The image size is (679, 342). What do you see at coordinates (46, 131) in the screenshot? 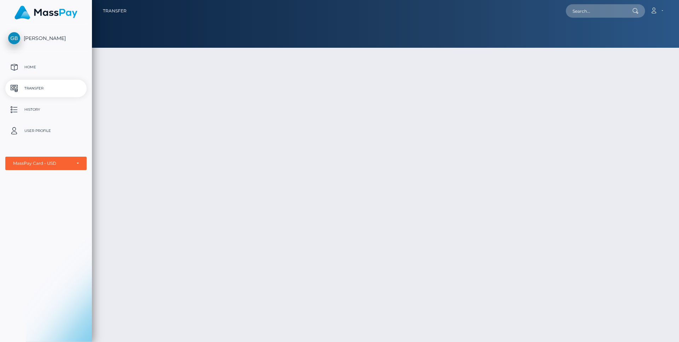
I see `a: User Profile` at bounding box center [46, 131].